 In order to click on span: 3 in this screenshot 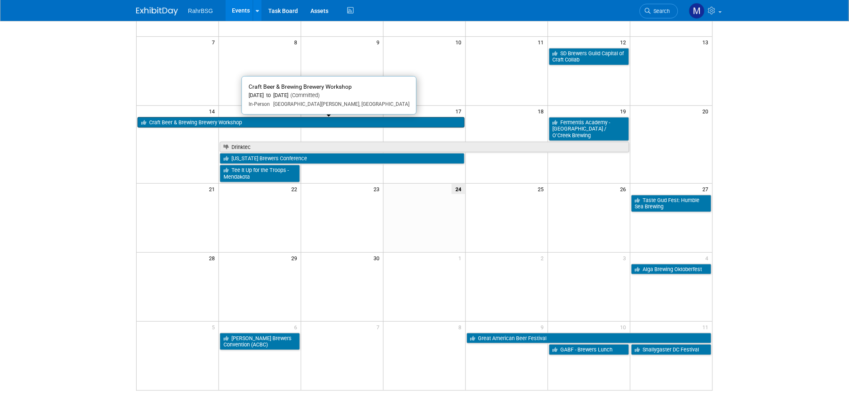, I will do `click(627, 257)`.